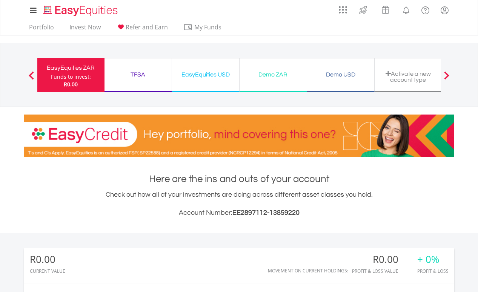  What do you see at coordinates (266, 213) in the screenshot?
I see `span: EE2897112-13859220` at bounding box center [266, 213].